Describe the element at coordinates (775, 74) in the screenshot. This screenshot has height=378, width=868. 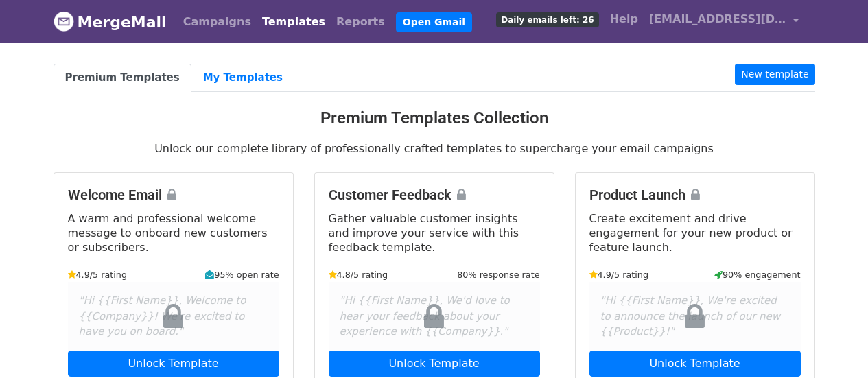
I see `a: New template` at that location.